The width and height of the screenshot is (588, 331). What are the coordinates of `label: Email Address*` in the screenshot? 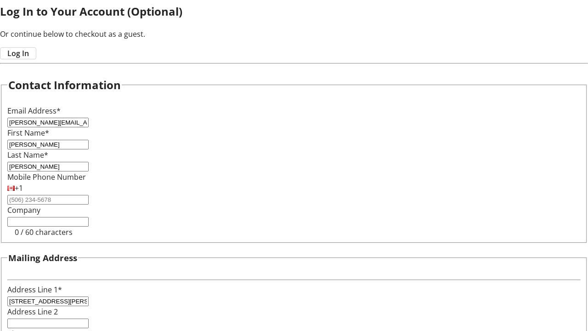 It's located at (34, 111).